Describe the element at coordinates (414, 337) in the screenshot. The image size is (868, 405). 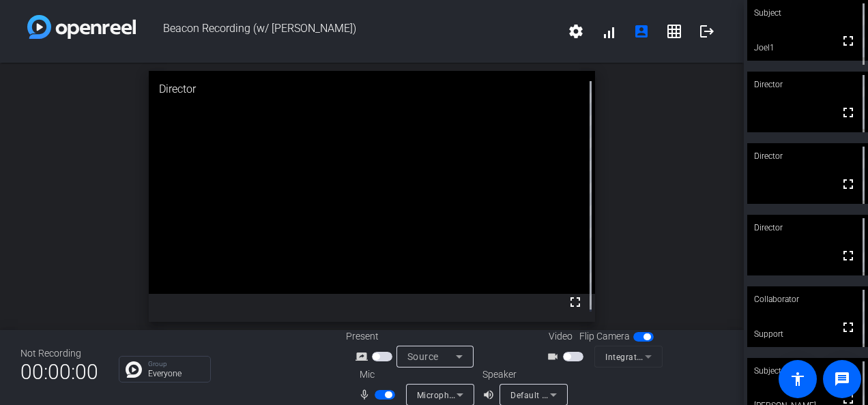
I see `div: Present` at that location.